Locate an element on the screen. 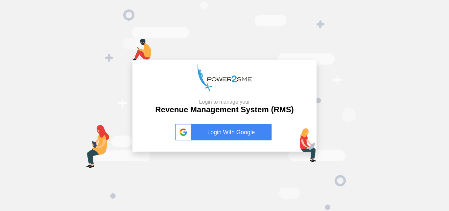  h2: Revenue Management System (RMS) is located at coordinates (224, 107).